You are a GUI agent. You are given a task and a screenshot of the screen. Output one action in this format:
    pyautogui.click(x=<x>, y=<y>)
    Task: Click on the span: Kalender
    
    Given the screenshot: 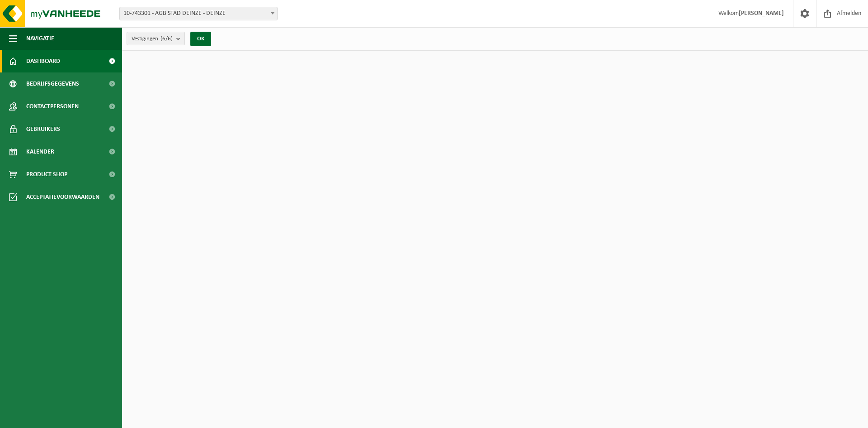 What is the action you would take?
    pyautogui.click(x=40, y=152)
    